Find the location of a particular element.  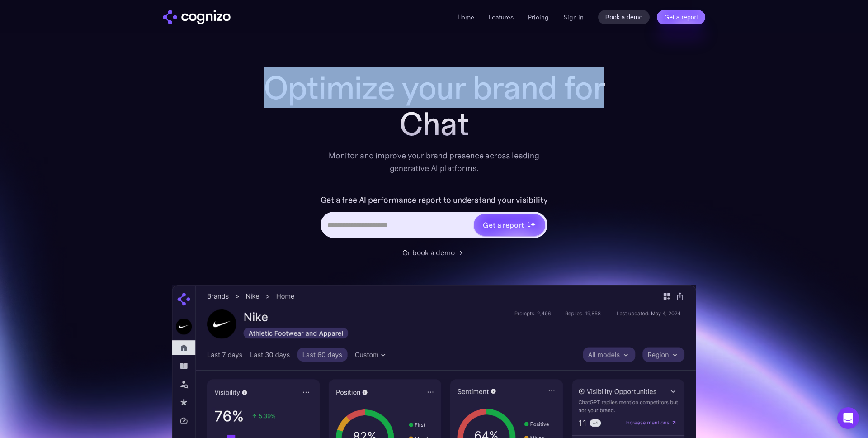

div: Get a report is located at coordinates (503, 225).